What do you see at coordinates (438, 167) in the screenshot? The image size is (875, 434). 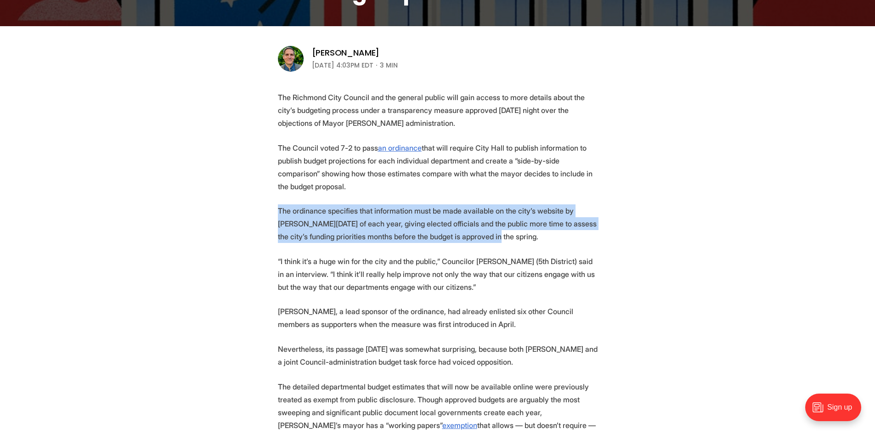 I see `p: The Council voted 7-2 to pass that will require City Hall to publish information to publish budge...` at bounding box center [438, 167].